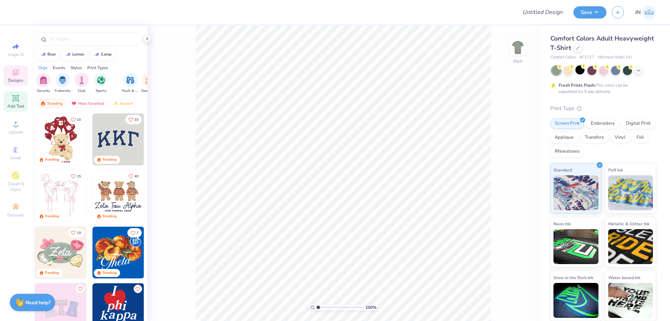 The image size is (670, 321). Describe the element at coordinates (625, 277) in the screenshot. I see `span: Water based Ink` at that location.